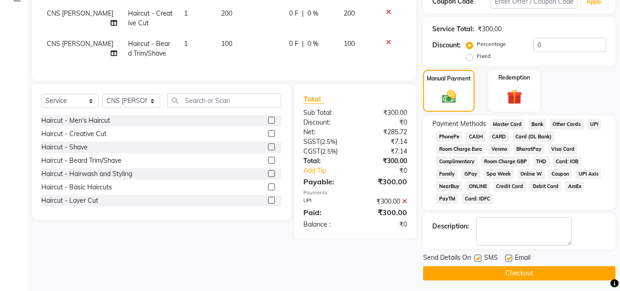  Describe the element at coordinates (331, 170) in the screenshot. I see `a: Add Tip` at that location.